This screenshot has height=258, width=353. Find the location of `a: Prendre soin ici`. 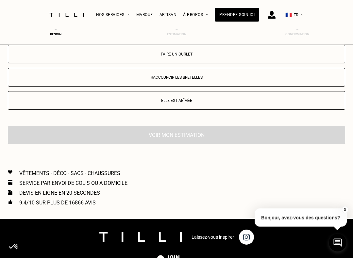

a: Prendre soin ici is located at coordinates (237, 15).